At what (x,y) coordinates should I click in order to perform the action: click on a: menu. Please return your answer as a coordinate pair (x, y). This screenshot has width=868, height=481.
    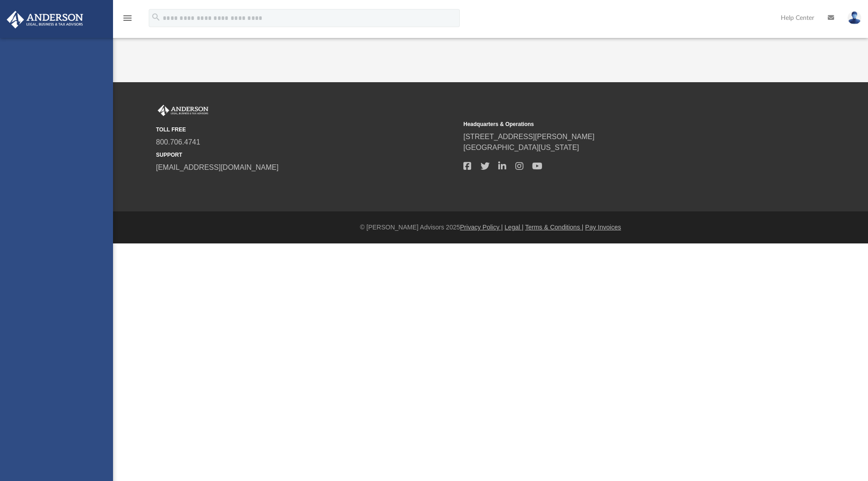
    Looking at the image, I should click on (127, 20).